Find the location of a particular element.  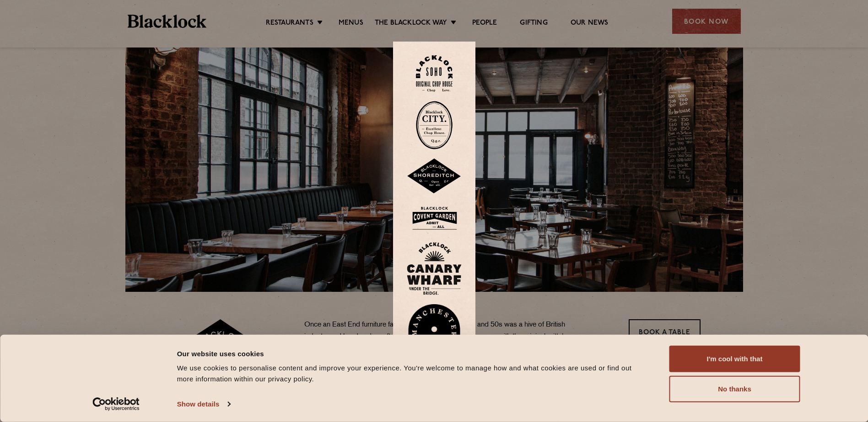

a: Usercentrics Cookiebot - opens in a new window is located at coordinates (116, 404).